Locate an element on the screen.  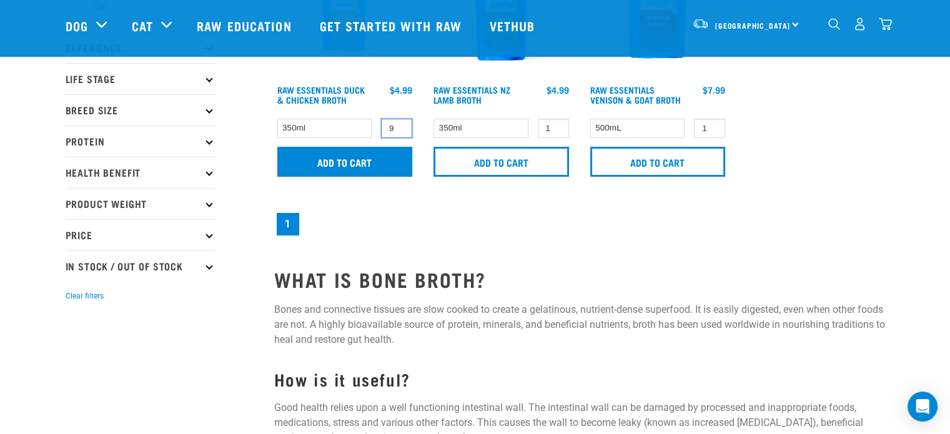
img: home-icon-1@2x.png is located at coordinates (834, 24).